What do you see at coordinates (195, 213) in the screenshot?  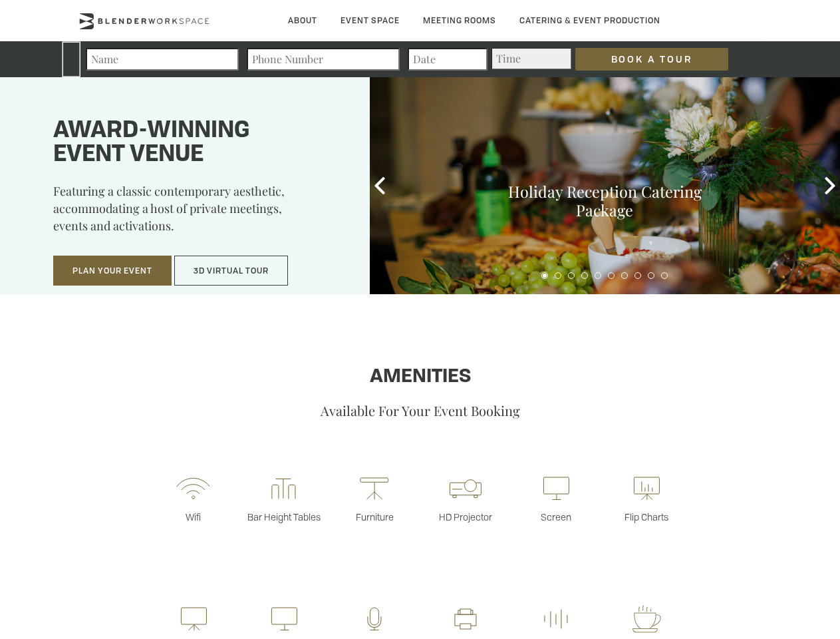 I see `p: Featuring a classic contemporary aesthetic, accommodating a host of private meetings, events and ...` at bounding box center [195, 213].